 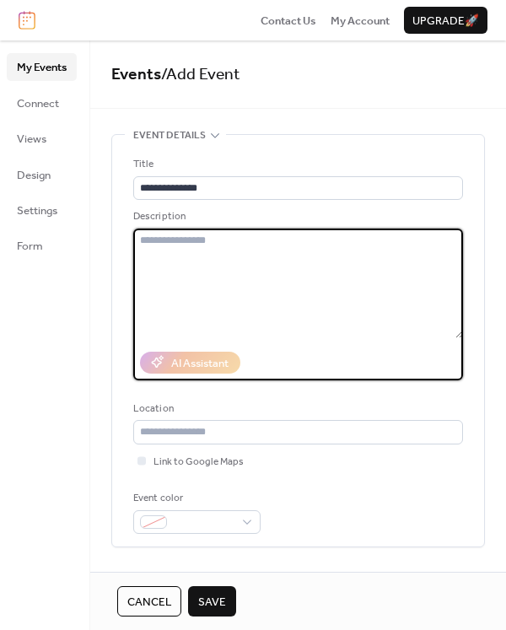 I want to click on a: Form, so click(x=41, y=245).